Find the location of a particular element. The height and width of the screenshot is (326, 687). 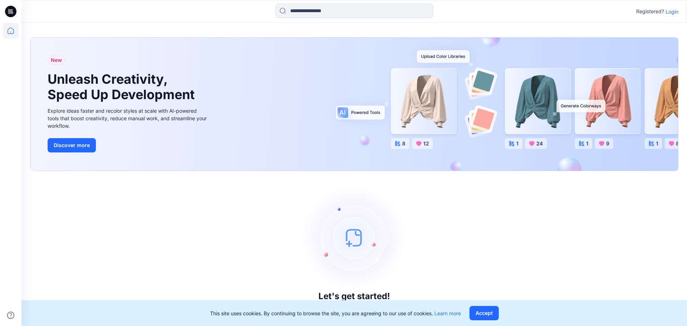

h1: Unleash Creativity, Speed Up Development is located at coordinates (123, 87).